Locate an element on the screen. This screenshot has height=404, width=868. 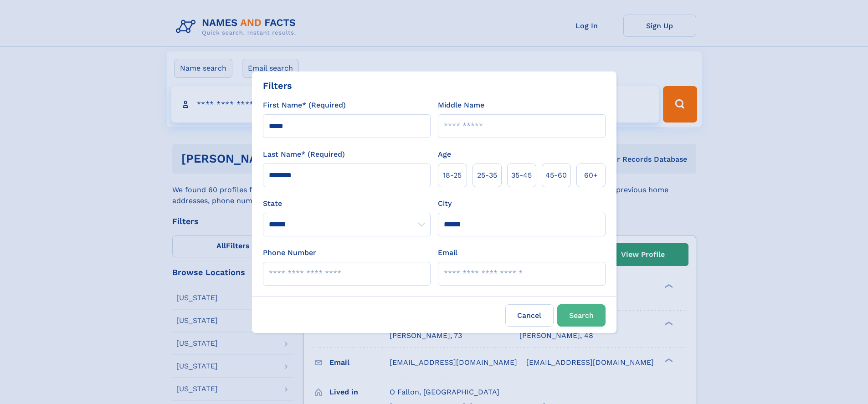
label: Cancel is located at coordinates (529, 315).